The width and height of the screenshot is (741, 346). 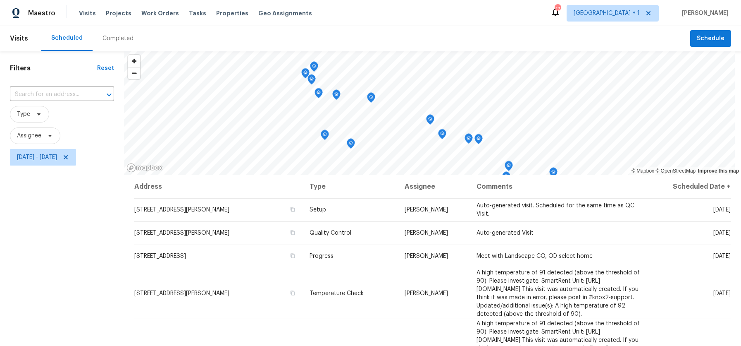 I want to click on h1: Filters, so click(x=53, y=68).